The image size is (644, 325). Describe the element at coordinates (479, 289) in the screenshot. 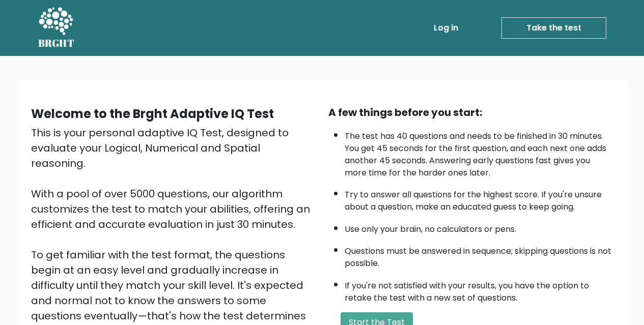

I see `li: If you're not satisfied with your results, you have the option to retake the test with a new set ...` at that location.